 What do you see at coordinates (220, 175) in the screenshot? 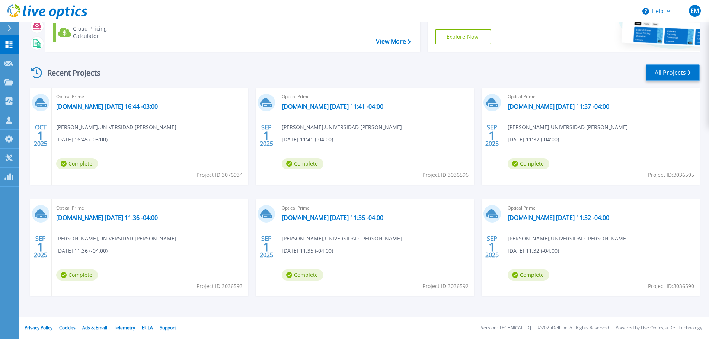
I see `span: Project ID: 3076934` at bounding box center [220, 175].